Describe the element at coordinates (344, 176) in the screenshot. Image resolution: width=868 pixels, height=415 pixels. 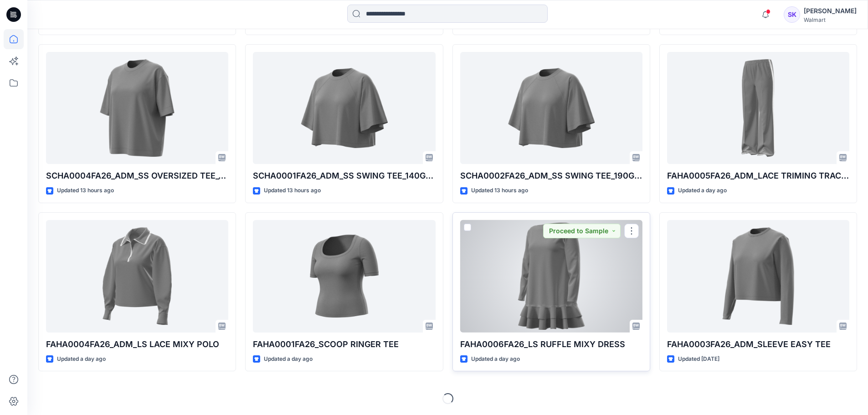
I see `p: SCHA0001FA26_ADM_SS SWING TEE_140GSM` at that location.